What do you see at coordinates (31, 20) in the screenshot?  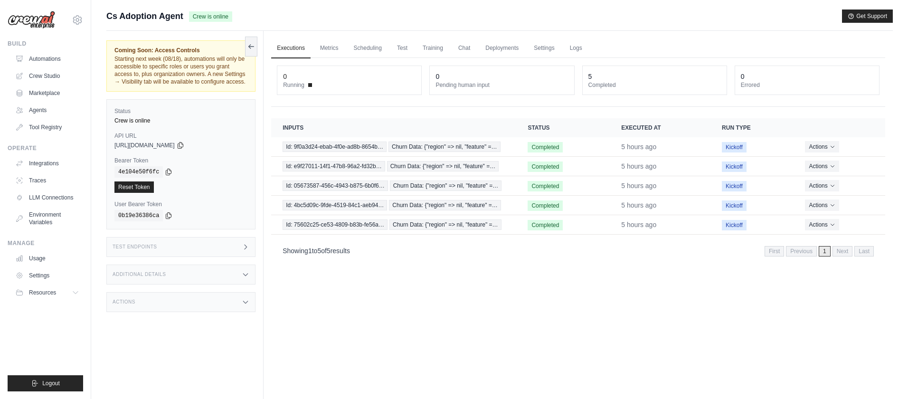 I see `img: Logo` at bounding box center [31, 20].